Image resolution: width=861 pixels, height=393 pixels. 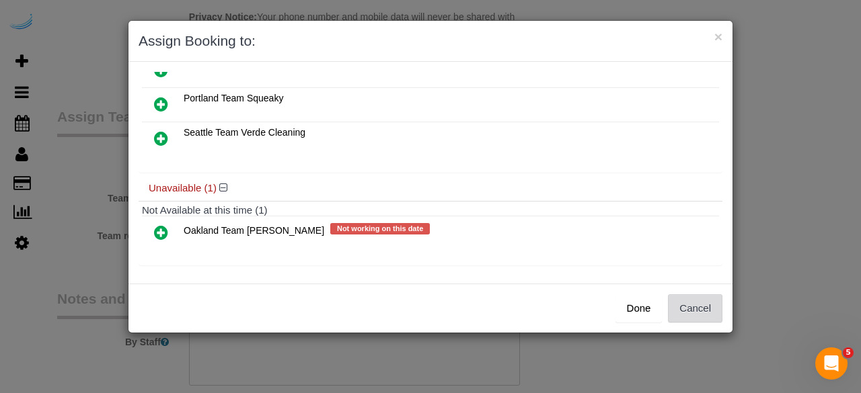 What do you see at coordinates (695, 309) in the screenshot?
I see `button: Cancel` at bounding box center [695, 309].